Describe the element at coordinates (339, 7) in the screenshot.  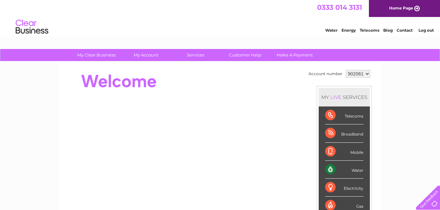
I see `span: 0333 014 3131` at that location.